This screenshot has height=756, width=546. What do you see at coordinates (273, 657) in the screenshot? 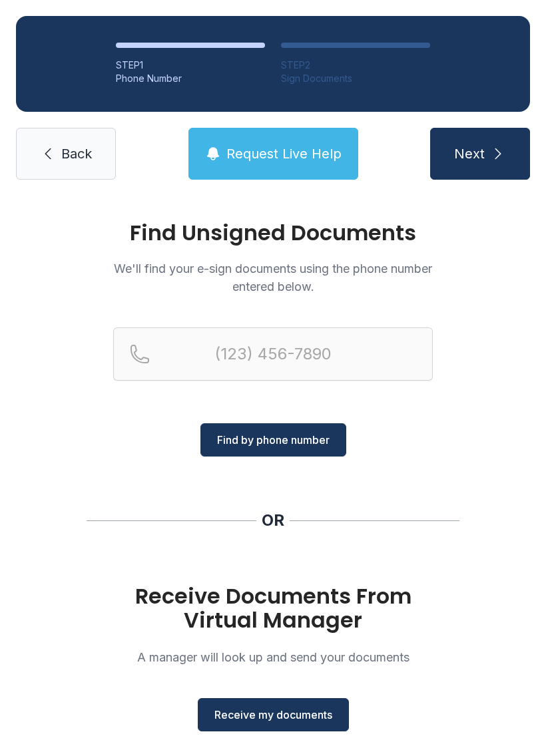
I see `p: A manager will look up and send your documents` at bounding box center [273, 657].